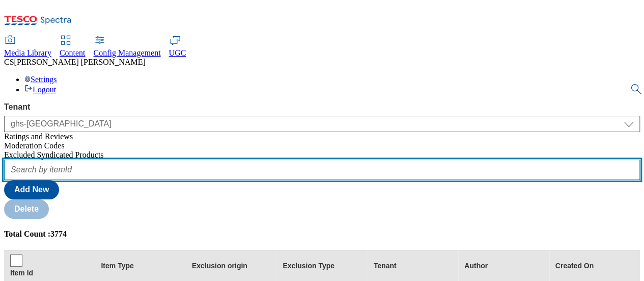  What do you see at coordinates (40, 89) in the screenshot?
I see `a: Logout` at bounding box center [40, 89].